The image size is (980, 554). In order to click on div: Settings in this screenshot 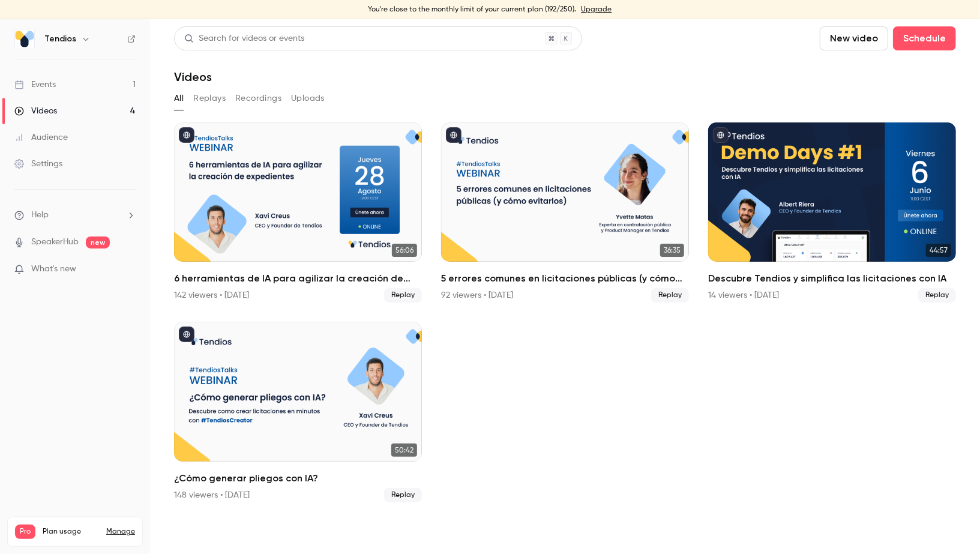, I will do `click(38, 164)`.